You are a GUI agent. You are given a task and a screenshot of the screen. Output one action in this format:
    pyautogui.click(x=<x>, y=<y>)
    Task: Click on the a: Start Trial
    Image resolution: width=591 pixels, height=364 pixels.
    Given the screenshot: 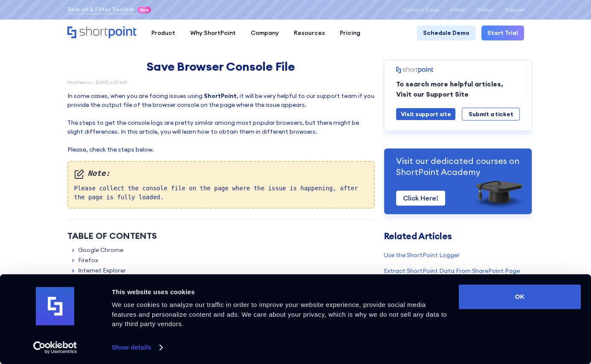 What is the action you would take?
    pyautogui.click(x=503, y=33)
    